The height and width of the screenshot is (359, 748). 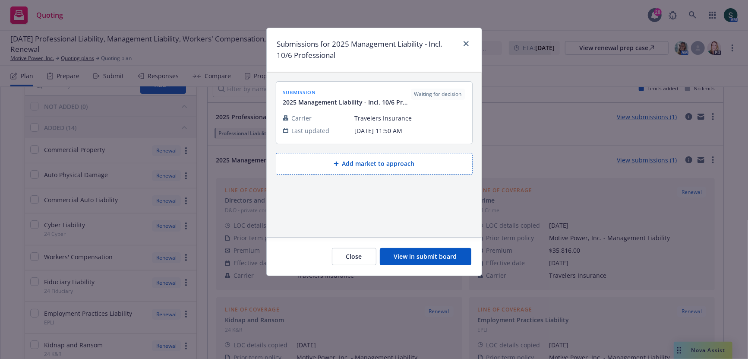 What do you see at coordinates (374, 164) in the screenshot?
I see `button: Add market to approach` at bounding box center [374, 164].